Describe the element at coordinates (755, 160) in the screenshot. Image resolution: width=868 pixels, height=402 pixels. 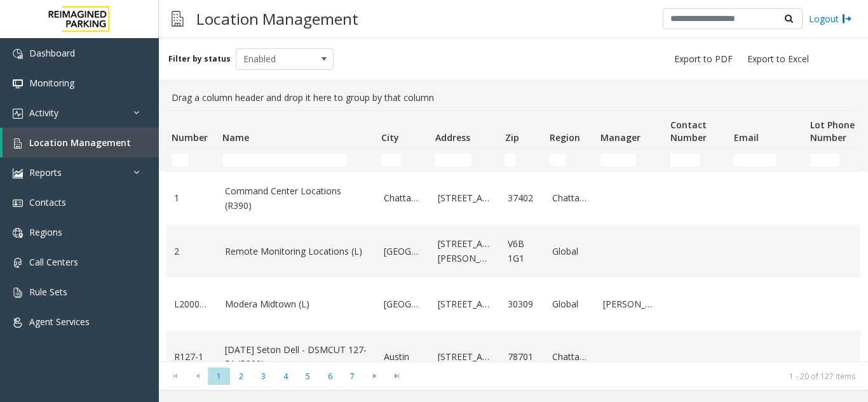
I see `input: Email Filter` at that location.